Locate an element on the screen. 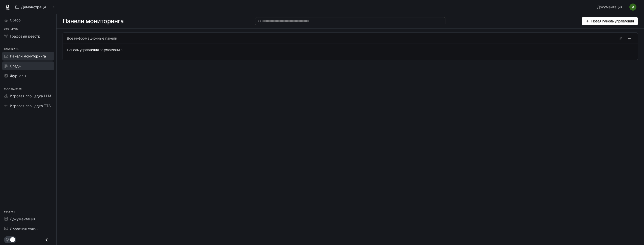 The height and width of the screenshot is (245, 644). p: Демонстрации ИИ в игровом мире is located at coordinates (35, 7).